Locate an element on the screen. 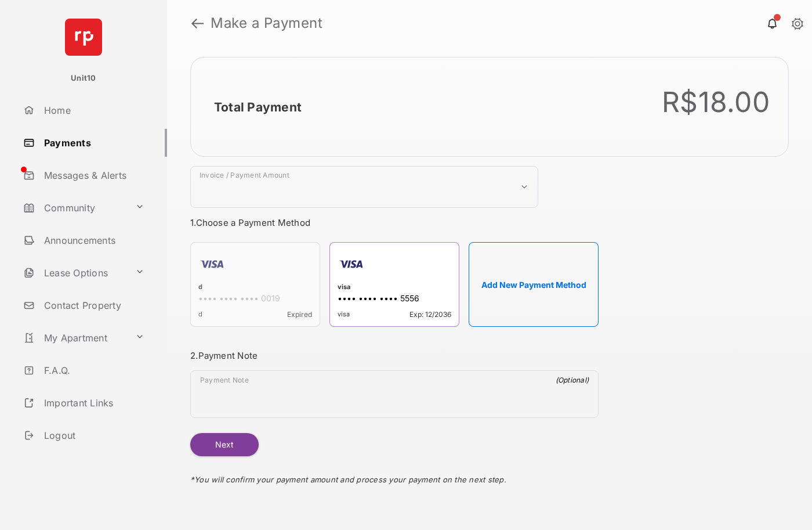  p: Unit10 is located at coordinates (83, 79).